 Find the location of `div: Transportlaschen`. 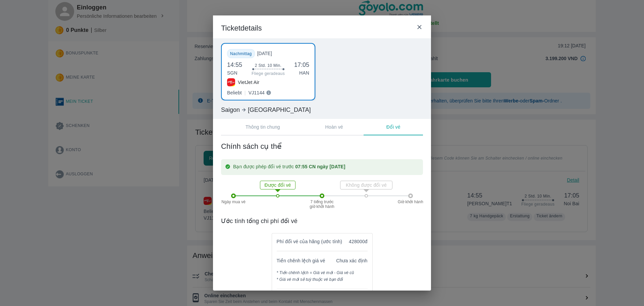

div: Transportlaschen is located at coordinates (322, 127).